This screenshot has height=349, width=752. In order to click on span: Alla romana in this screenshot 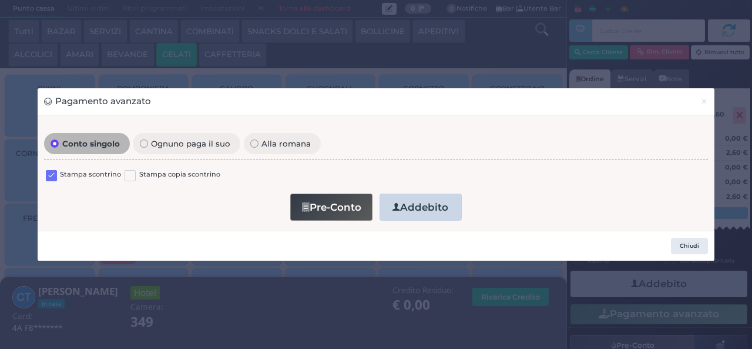, I will do `click(286, 143)`.